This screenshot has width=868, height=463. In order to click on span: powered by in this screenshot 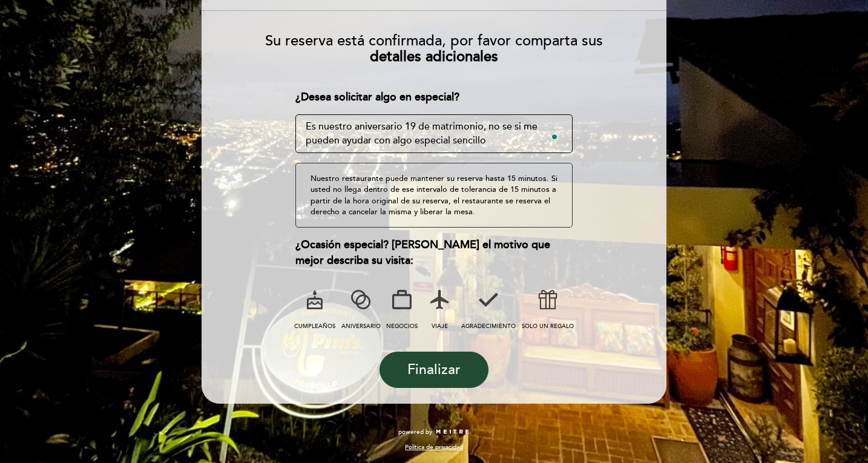, I will do `click(416, 432)`.